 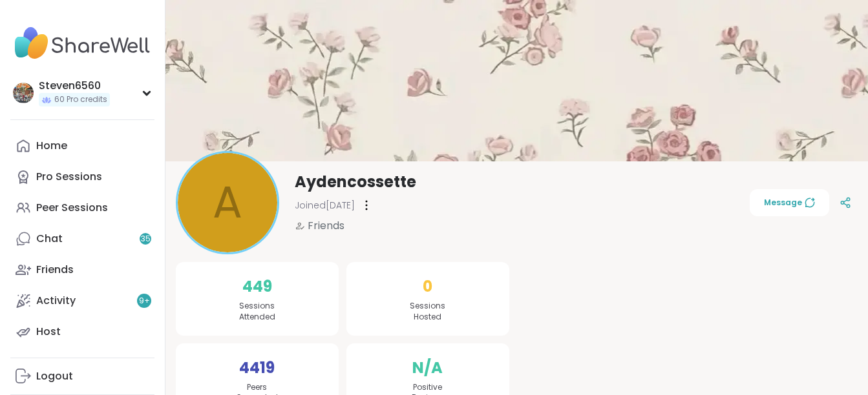 What do you see at coordinates (74, 86) in the screenshot?
I see `div: Steven6560` at bounding box center [74, 86].